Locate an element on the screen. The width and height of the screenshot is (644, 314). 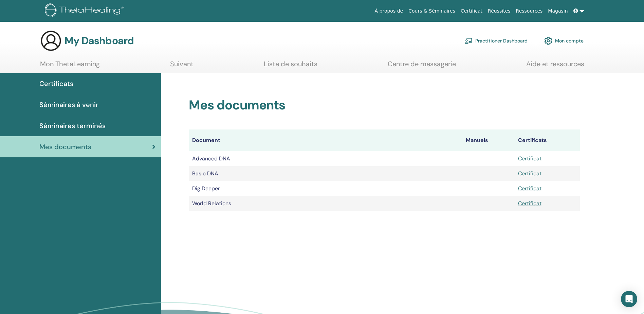
td: Advanced DNA is located at coordinates (326, 158).